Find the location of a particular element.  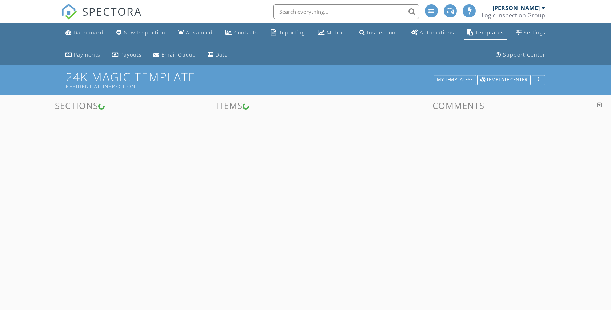

a: Contacts is located at coordinates (242, 33).